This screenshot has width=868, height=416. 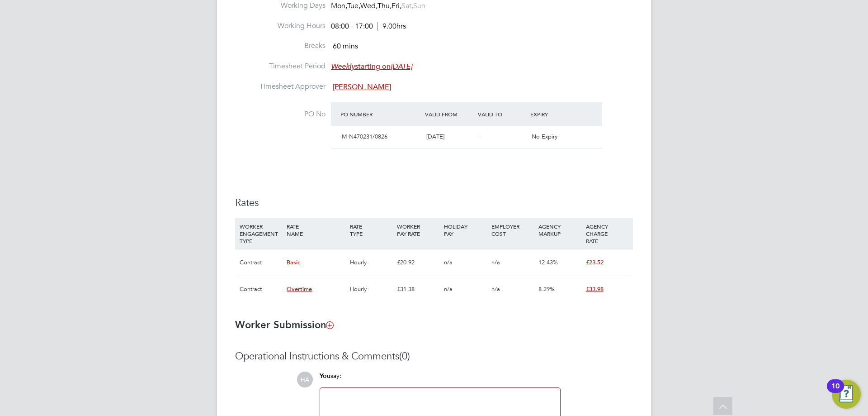 I want to click on h3: Operational Instructions & Comments, so click(x=434, y=356).